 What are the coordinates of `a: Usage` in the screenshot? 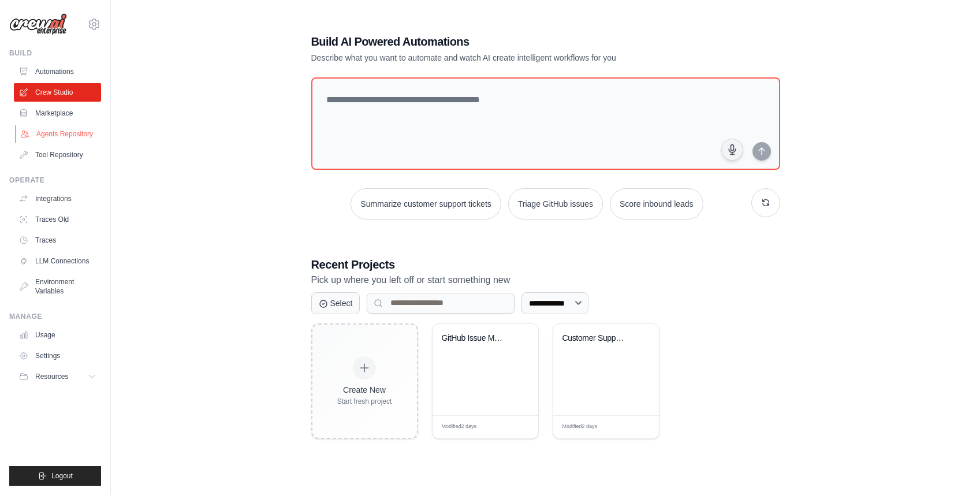 It's located at (58, 335).